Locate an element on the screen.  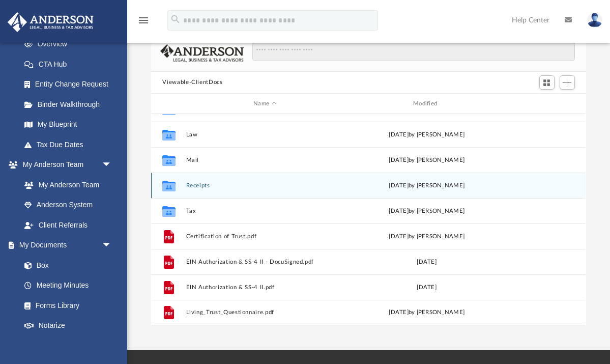
button: Certification of Trust.pdf is located at coordinates (265, 236).